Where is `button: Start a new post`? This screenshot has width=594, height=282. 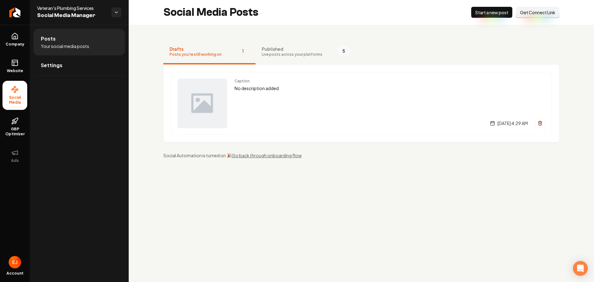 button: Start a new post is located at coordinates (492, 12).